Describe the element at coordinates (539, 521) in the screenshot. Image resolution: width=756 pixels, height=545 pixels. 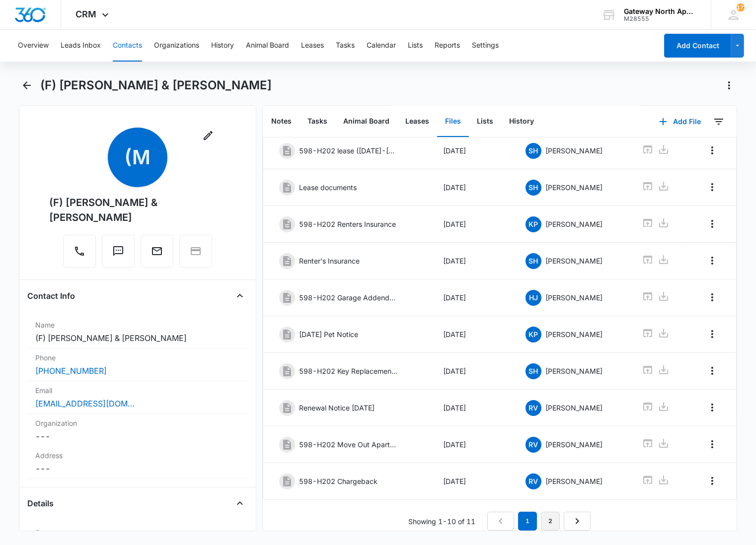
I see `nav: Pagination` at that location.